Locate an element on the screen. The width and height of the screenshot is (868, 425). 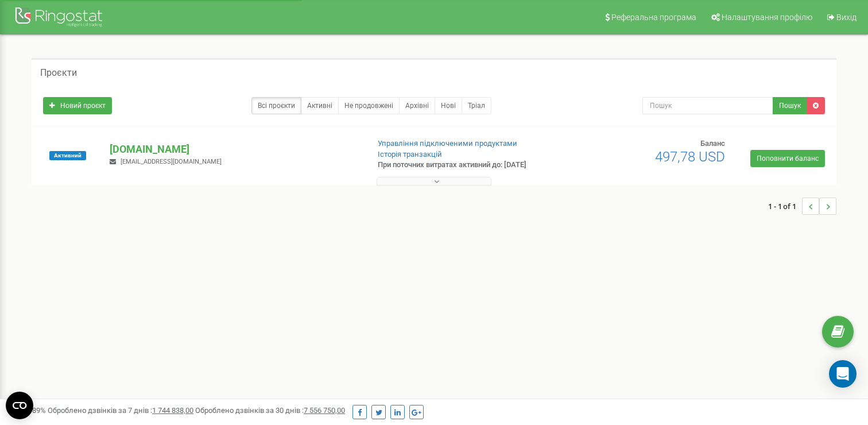
a: Історія транзакцій is located at coordinates (410, 154).